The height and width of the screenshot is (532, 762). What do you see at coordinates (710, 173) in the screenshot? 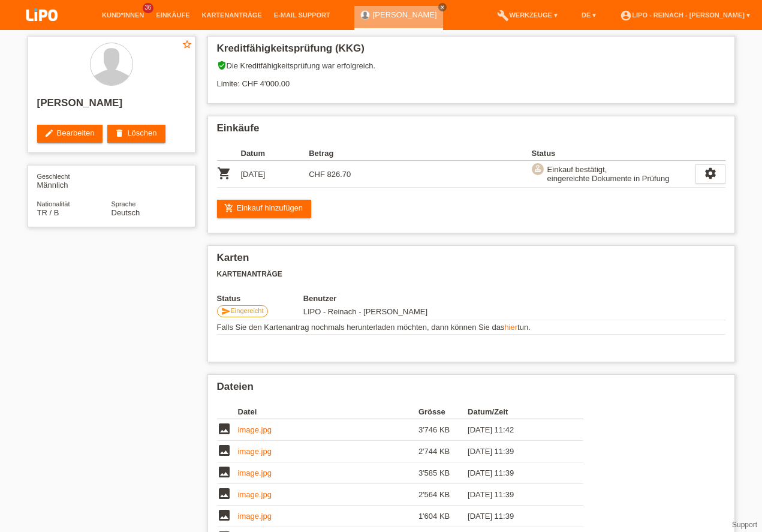
I see `i: settings` at bounding box center [710, 173].